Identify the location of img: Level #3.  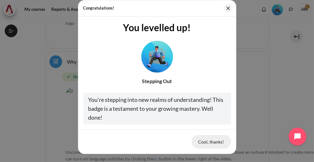
(157, 56).